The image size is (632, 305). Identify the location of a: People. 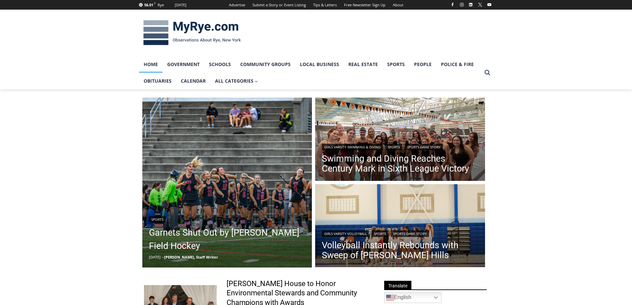
(423, 64).